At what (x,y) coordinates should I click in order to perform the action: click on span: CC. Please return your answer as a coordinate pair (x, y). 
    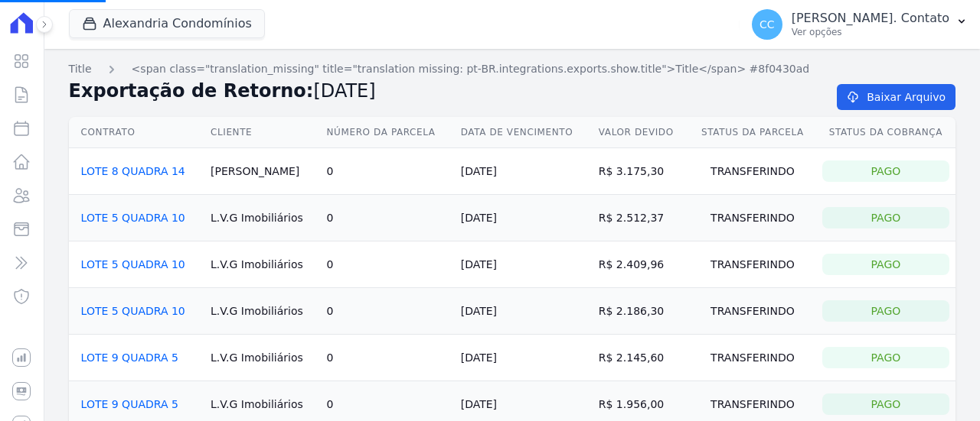
    Looking at the image, I should click on (766, 24).